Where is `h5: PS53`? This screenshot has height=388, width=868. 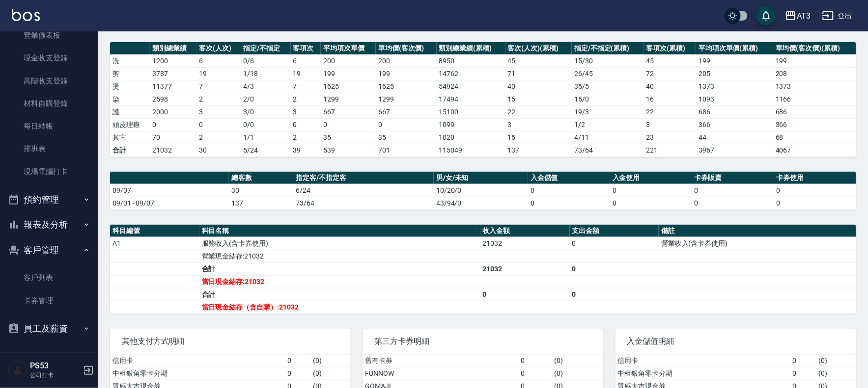 h5: PS53 is located at coordinates (55, 366).